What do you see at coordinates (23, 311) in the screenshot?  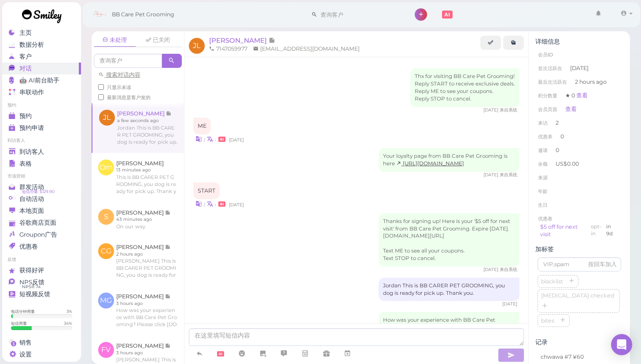 I see `div: 电话分钟用量` at bounding box center [23, 311].